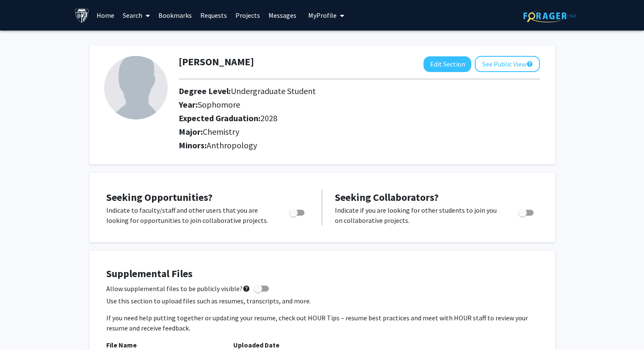  Describe the element at coordinates (387, 197) in the screenshot. I see `span: Seeking Collaborators?` at that location.